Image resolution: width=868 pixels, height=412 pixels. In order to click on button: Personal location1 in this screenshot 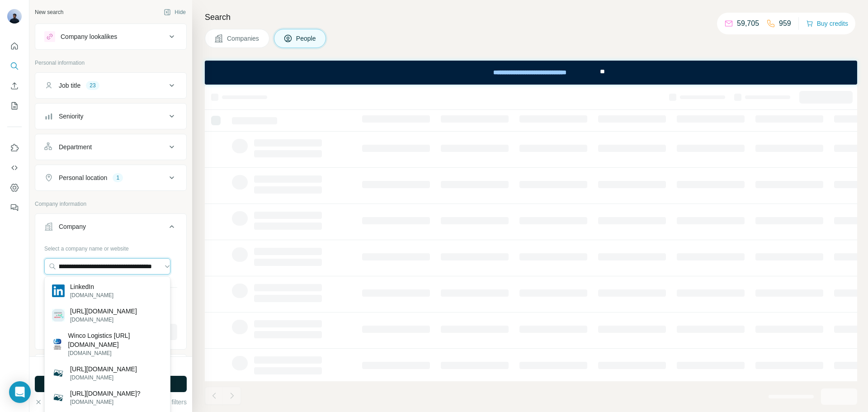, I will do `click(111, 178)`.